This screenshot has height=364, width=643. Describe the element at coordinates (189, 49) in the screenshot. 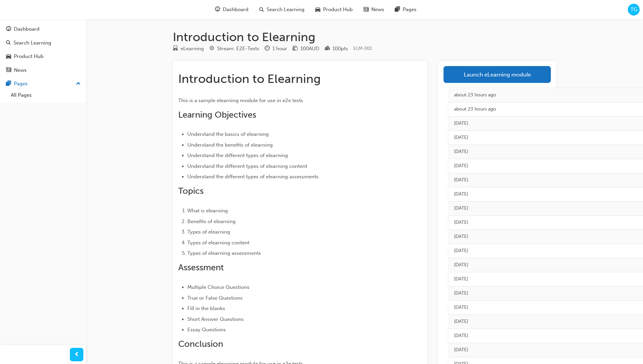

I see `div: Type` at that location.